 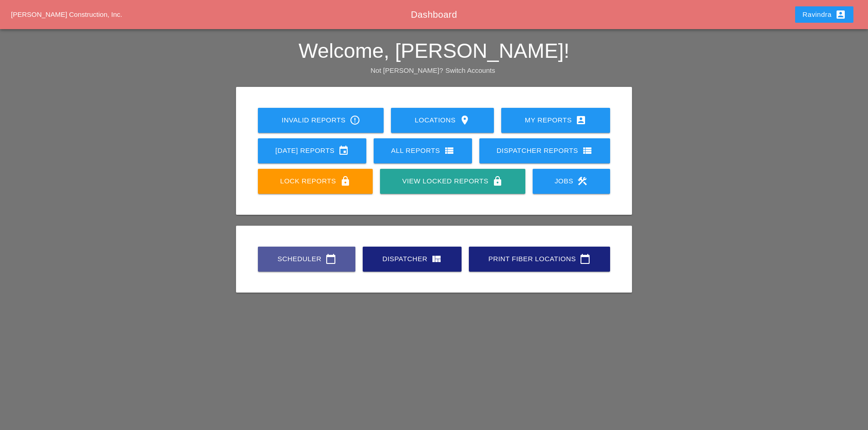 What do you see at coordinates (470, 70) in the screenshot?
I see `a: Switch Accounts` at bounding box center [470, 70].